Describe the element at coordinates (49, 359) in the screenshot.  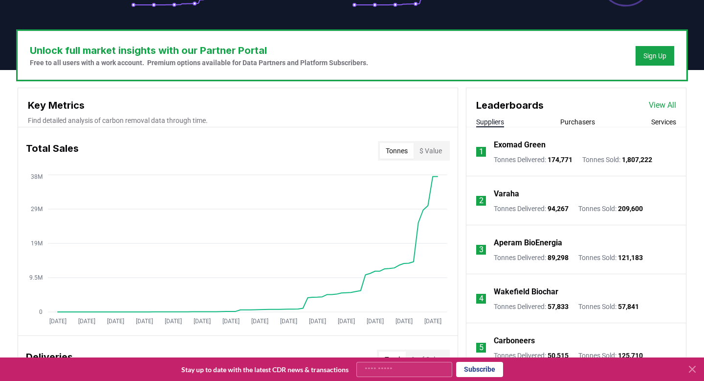
I see `h3: Deliveries` at that location.